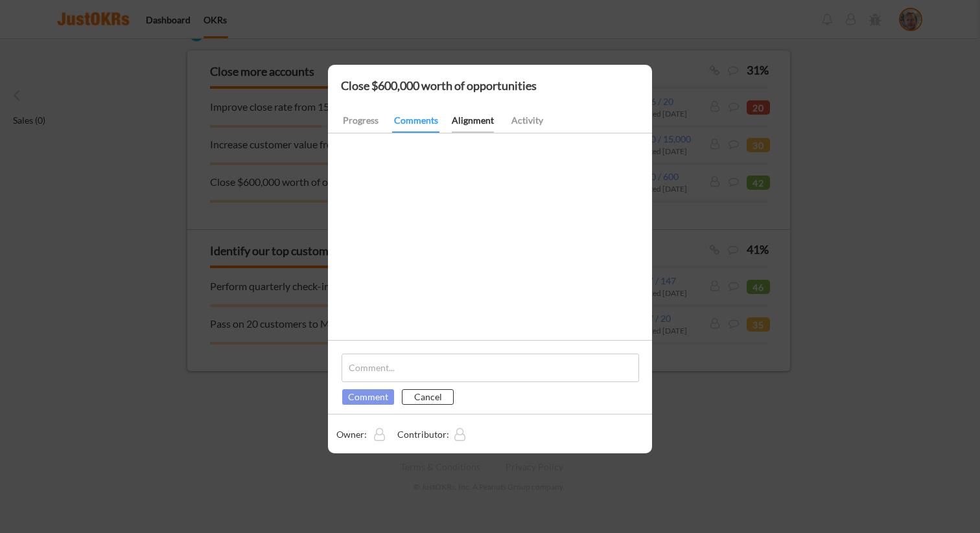 This screenshot has width=980, height=533. Describe the element at coordinates (353, 435) in the screenshot. I see `div: Owner:` at that location.